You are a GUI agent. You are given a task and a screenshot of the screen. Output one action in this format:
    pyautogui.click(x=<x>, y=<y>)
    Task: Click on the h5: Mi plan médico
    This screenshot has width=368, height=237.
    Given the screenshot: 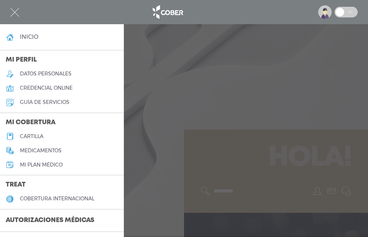 What is the action you would take?
    pyautogui.click(x=41, y=165)
    